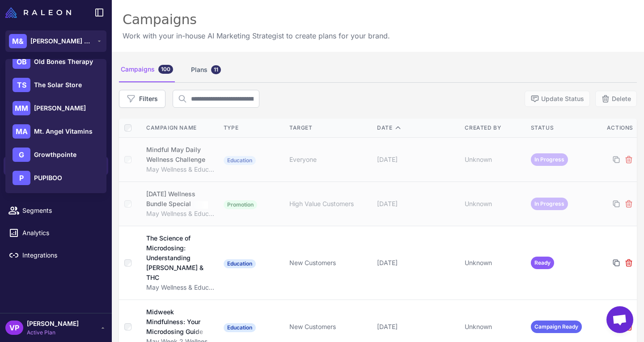  Describe the element at coordinates (22, 178) in the screenshot. I see `div: P` at that location.